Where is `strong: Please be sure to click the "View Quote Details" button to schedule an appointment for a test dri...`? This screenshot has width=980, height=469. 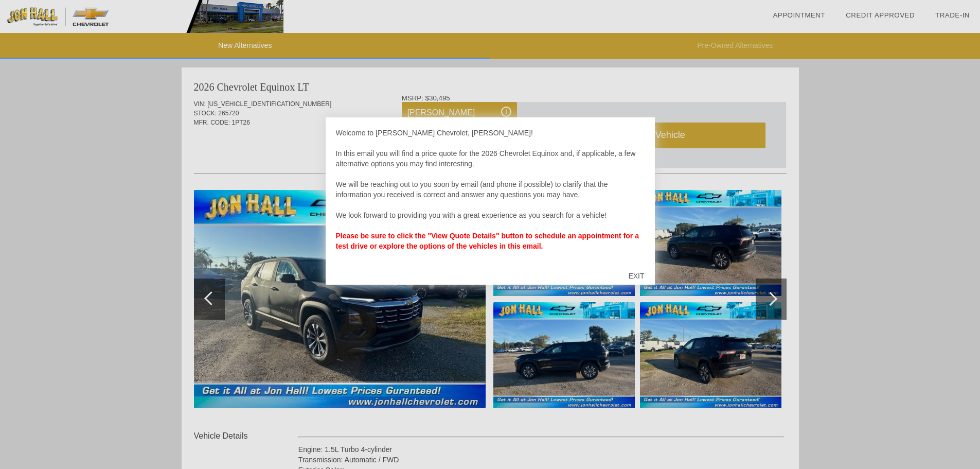
strong: Please be sure to click the "View Quote Details" button to schedule an appointment for a test dri... is located at coordinates (487, 241).